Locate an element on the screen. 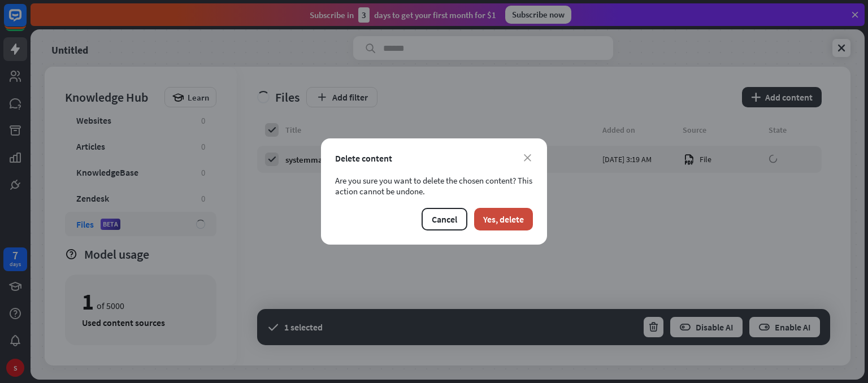  button: Cancel is located at coordinates (444, 219).